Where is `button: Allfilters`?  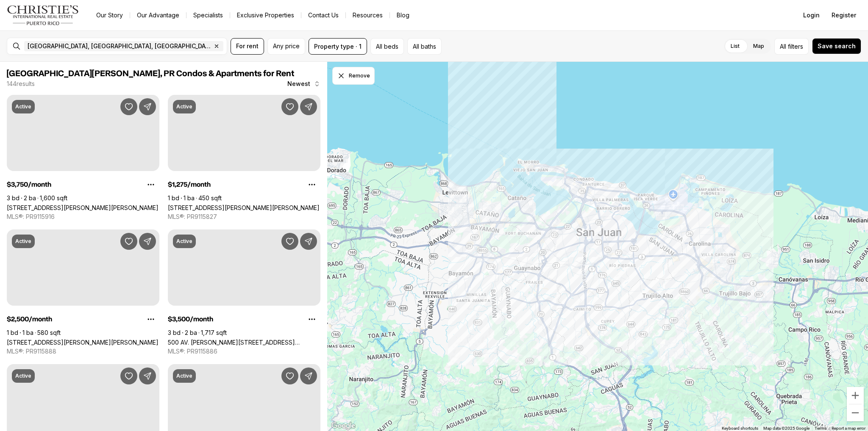
button: Allfilters is located at coordinates (791, 46).